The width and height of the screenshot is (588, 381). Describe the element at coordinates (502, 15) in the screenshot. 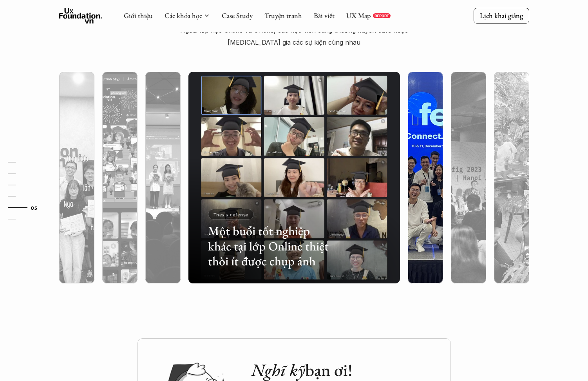

I see `a: Lịch khai giảng` at that location.